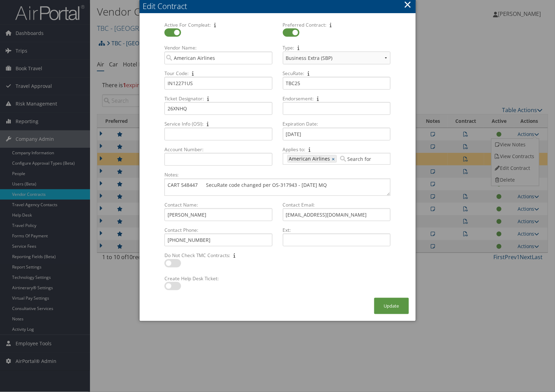  I want to click on button: Update, so click(392, 306).